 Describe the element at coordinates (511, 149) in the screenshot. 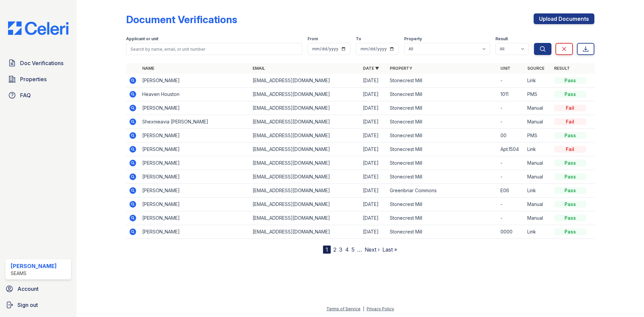

I see `td: Apt.1504` at that location.